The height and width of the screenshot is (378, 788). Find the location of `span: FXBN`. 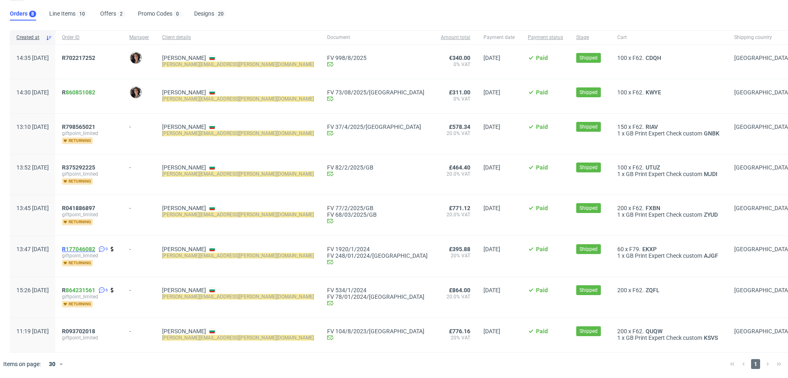

span: FXBN is located at coordinates (653, 208).